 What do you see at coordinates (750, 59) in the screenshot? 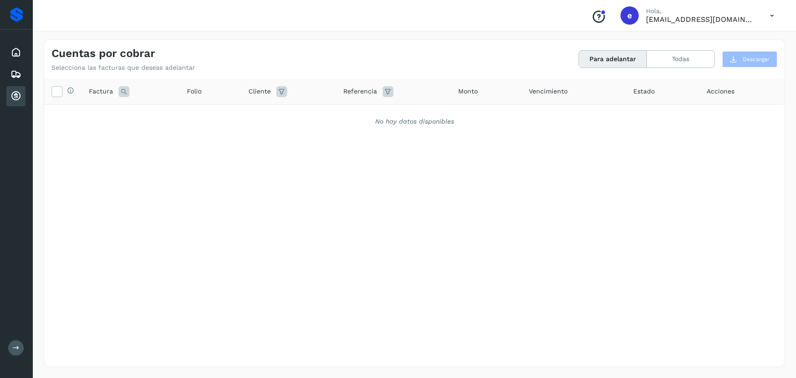
I see `button: Descargar` at bounding box center [750, 59].